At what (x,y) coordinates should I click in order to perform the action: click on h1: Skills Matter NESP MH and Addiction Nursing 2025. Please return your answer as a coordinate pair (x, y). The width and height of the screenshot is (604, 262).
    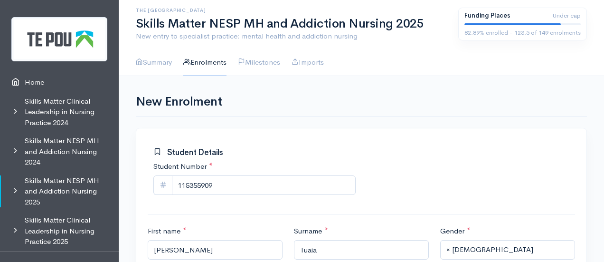
    Looking at the image, I should click on (291, 24).